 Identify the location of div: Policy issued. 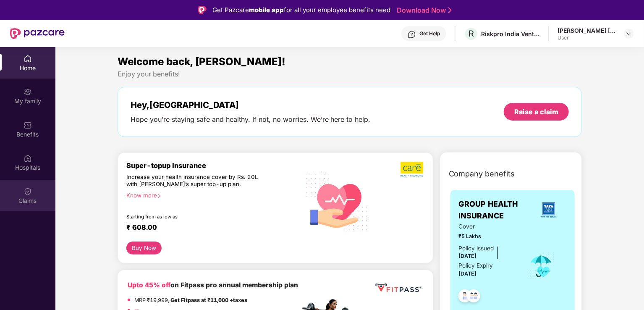
(477, 248).